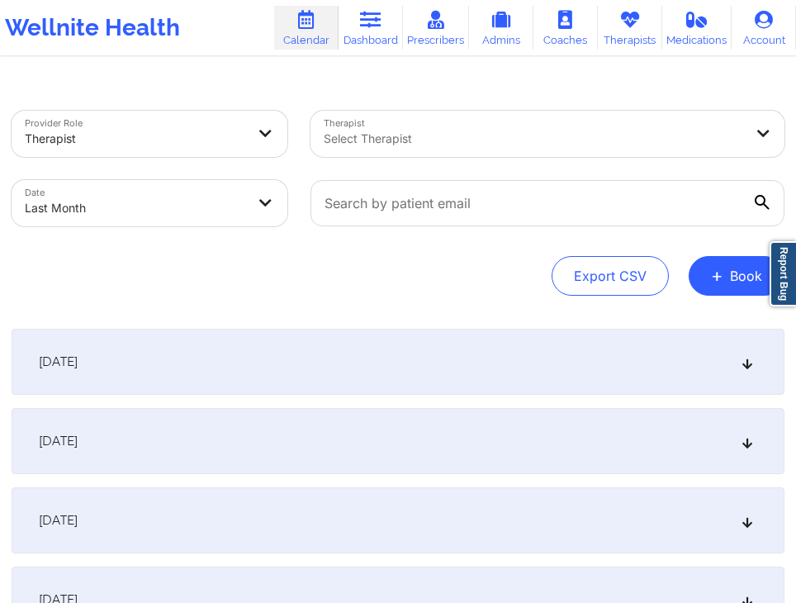 The height and width of the screenshot is (603, 796). What do you see at coordinates (501, 27) in the screenshot?
I see `a: Admins` at bounding box center [501, 27].